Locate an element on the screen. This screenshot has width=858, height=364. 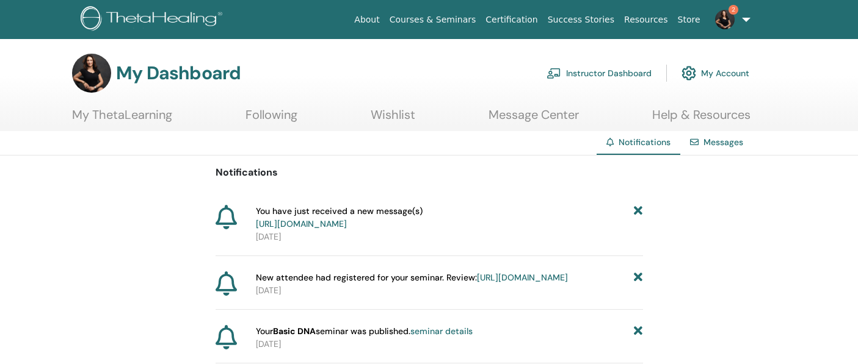
a: About is located at coordinates (366, 20).